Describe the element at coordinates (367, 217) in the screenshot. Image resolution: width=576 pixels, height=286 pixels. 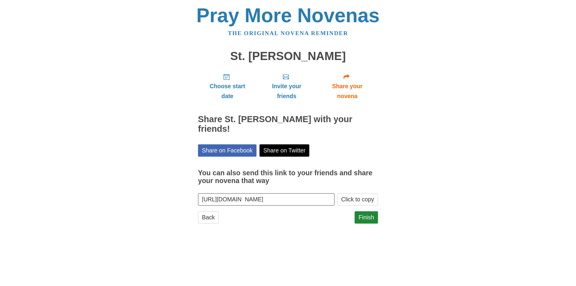
I see `a: Finish` at that location.